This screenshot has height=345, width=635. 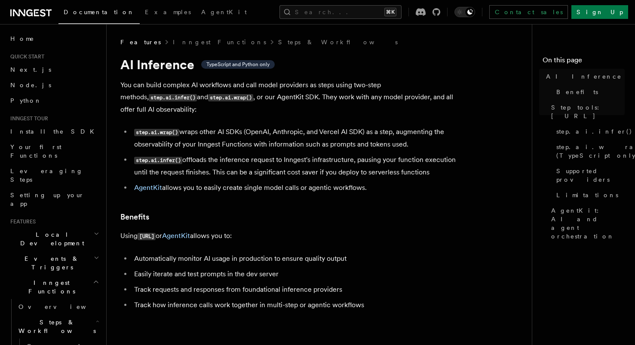 What do you see at coordinates (22, 39) in the screenshot?
I see `span: Home` at bounding box center [22, 39].